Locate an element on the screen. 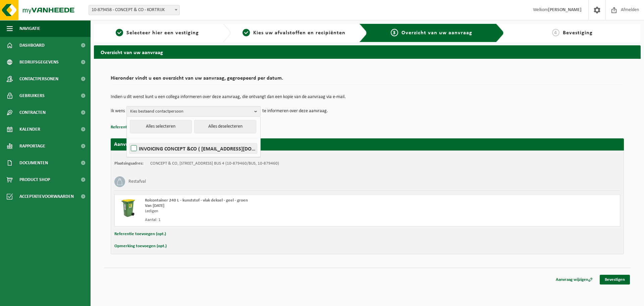  span: Gebruikers is located at coordinates (32, 96).